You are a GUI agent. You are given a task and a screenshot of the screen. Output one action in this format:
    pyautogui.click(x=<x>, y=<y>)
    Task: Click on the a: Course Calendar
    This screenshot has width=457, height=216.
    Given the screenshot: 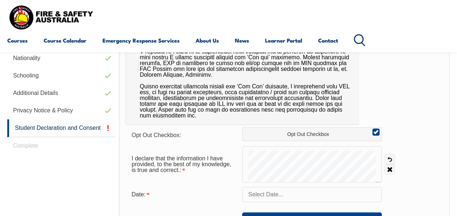 What is the action you would take?
    pyautogui.click(x=65, y=40)
    